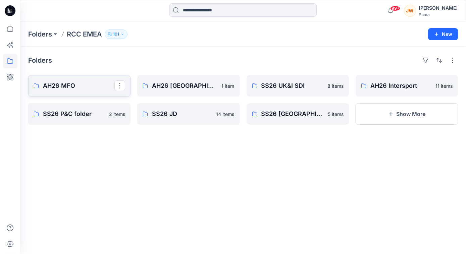 This screenshot has height=254, width=466. I want to click on p: 8 items, so click(335, 86).